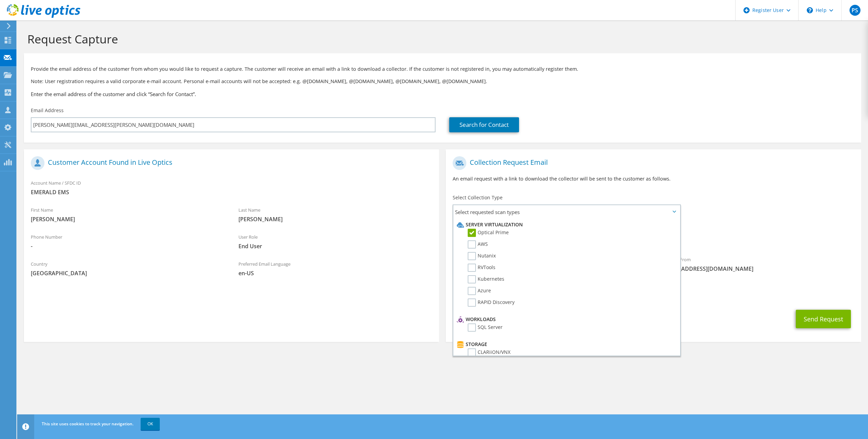 The height and width of the screenshot is (439, 868). Describe the element at coordinates (477, 245) in the screenshot. I see `label: AWS` at that location.